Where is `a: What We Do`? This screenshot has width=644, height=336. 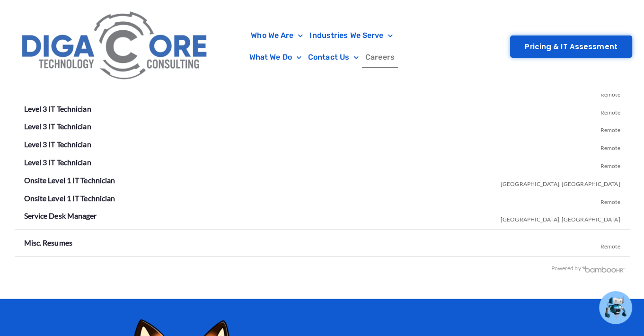
a: What We Do is located at coordinates (275, 57).